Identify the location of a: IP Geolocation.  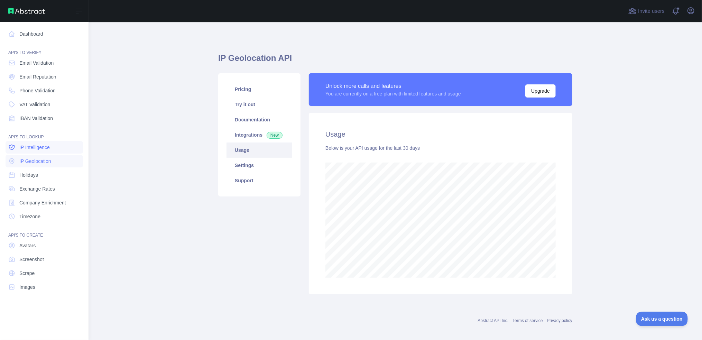
(44, 161).